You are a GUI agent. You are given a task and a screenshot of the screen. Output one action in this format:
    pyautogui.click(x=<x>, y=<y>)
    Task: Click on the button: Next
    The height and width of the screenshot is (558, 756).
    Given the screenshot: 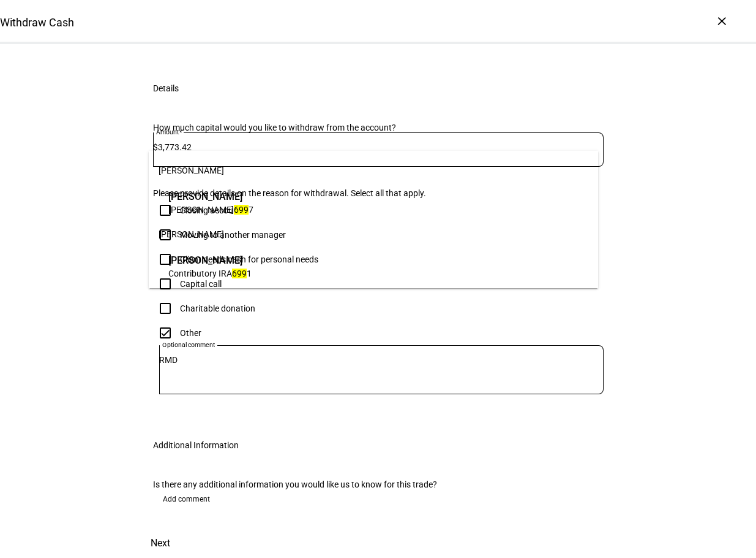 What is the action you would take?
    pyautogui.click(x=161, y=543)
    